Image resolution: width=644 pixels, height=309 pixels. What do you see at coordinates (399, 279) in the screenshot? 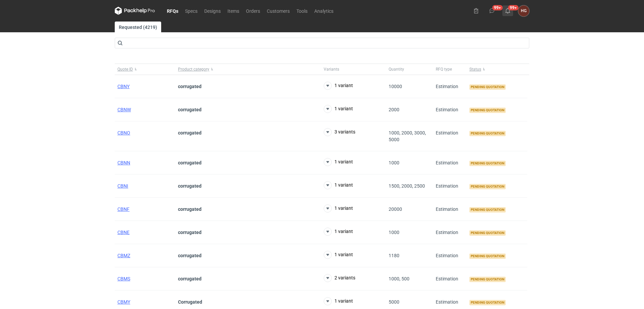
I see `span: 1000, 500` at bounding box center [399, 279].